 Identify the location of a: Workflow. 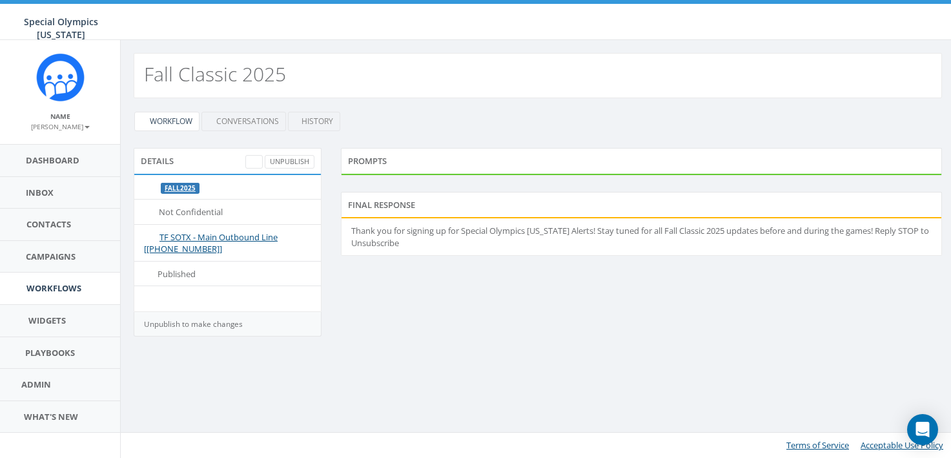
(167, 121).